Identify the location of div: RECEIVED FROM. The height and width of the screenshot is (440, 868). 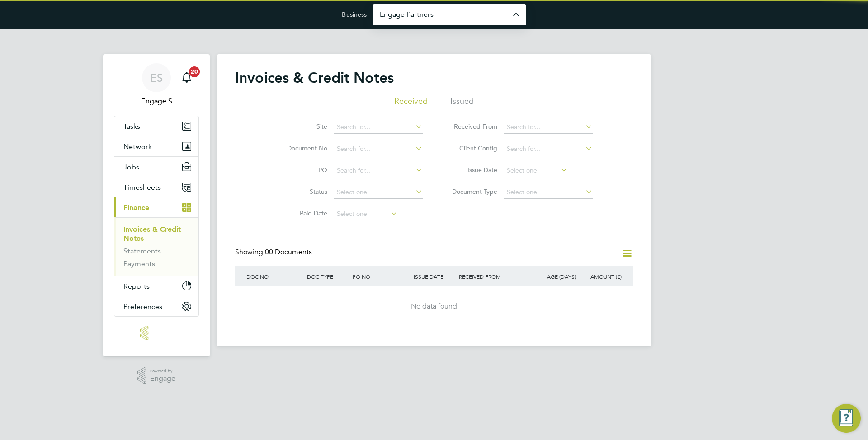
(495, 276).